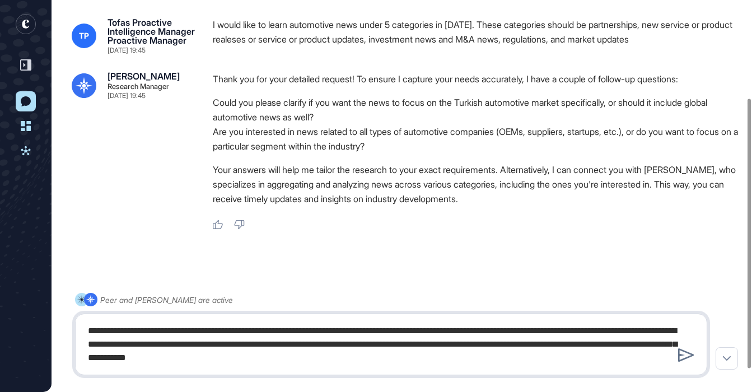 The width and height of the screenshot is (752, 392). I want to click on span: TP, so click(84, 36).